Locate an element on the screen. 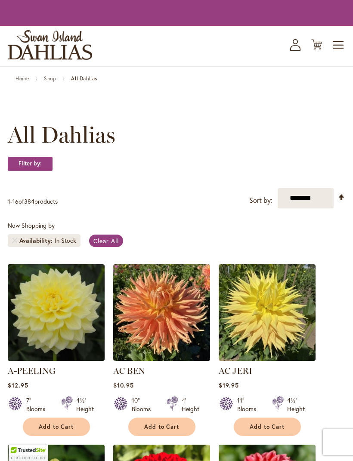  a: A-PEELING is located at coordinates (31, 371).